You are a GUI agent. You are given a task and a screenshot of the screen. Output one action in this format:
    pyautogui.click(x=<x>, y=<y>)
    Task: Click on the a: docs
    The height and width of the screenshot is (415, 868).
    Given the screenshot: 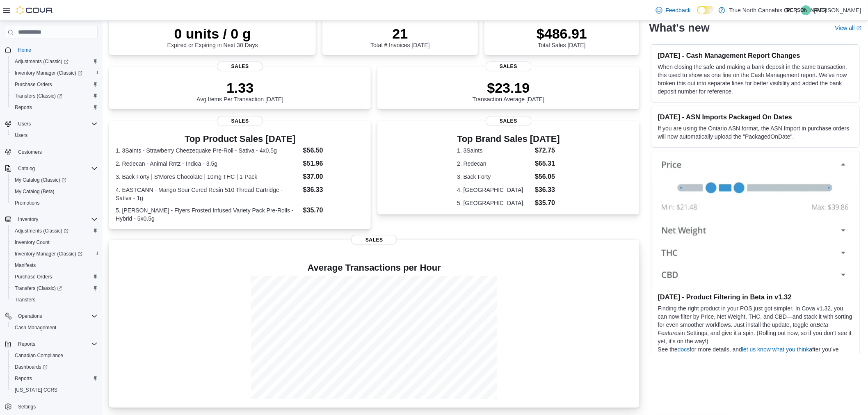 What is the action you would take?
    pyautogui.click(x=684, y=350)
    